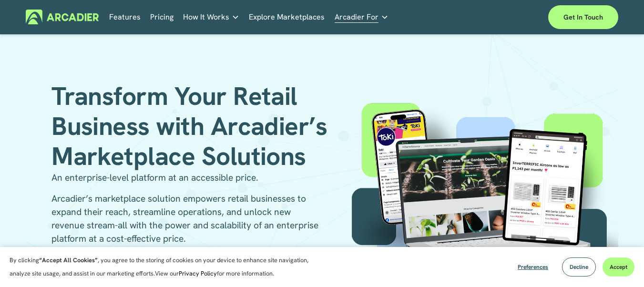  I want to click on a: Pricing, so click(162, 16).